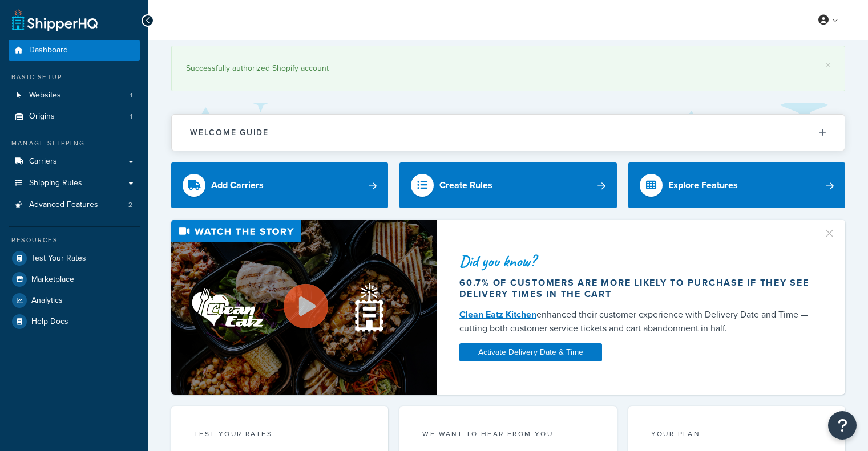  What do you see at coordinates (636, 289) in the screenshot?
I see `div: 60.7% of customers are more likely to purchase if they see delivery times in the cart` at bounding box center [636, 289].